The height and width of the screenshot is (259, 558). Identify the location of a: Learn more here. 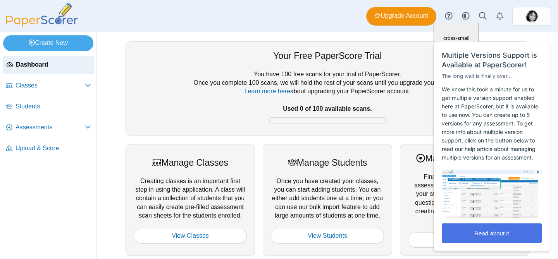
(267, 91).